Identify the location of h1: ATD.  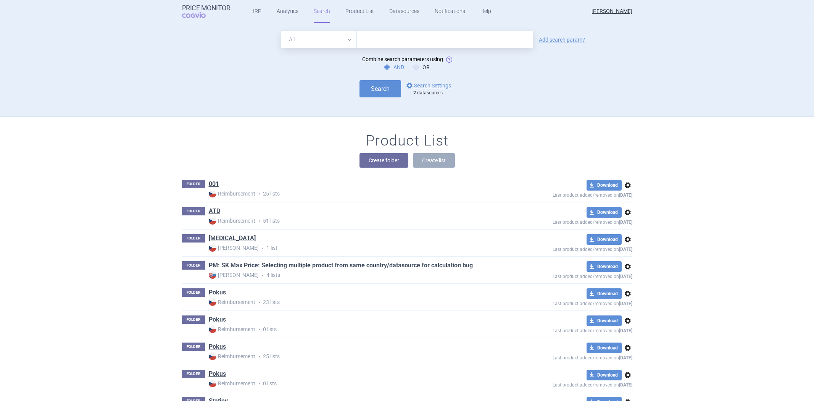
(215, 212).